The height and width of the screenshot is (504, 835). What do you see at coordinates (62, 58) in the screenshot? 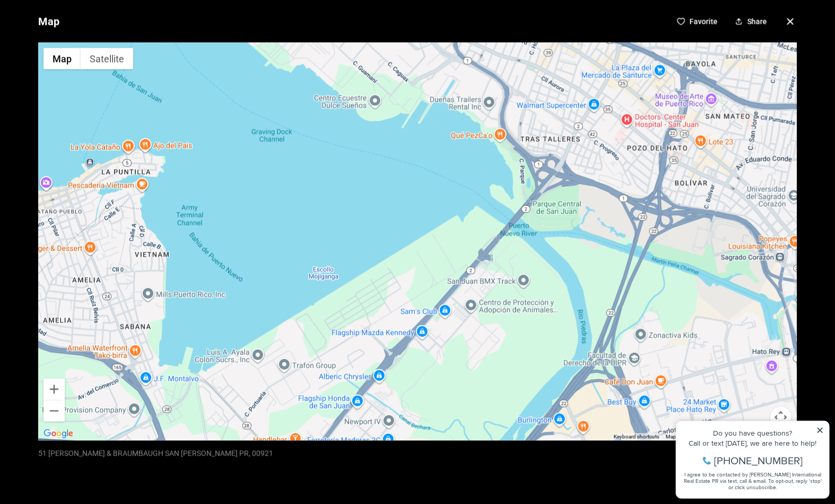
I see `button: Show street map` at bounding box center [62, 58].